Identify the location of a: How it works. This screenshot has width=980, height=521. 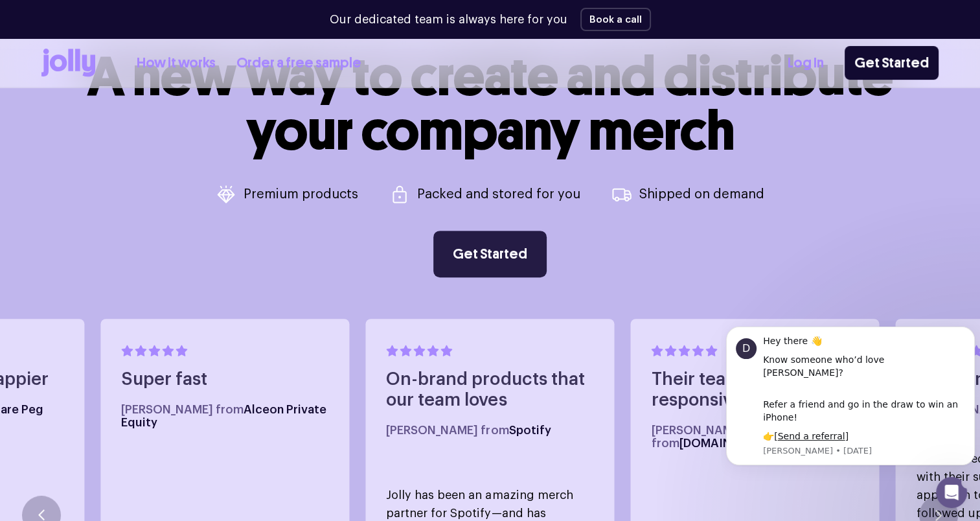
(176, 63).